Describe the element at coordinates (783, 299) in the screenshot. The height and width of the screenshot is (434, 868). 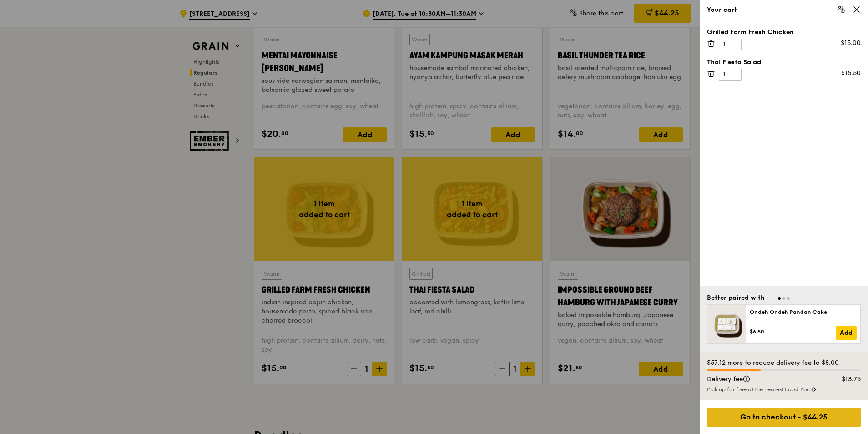
I see `span: Go to slide 2` at that location.